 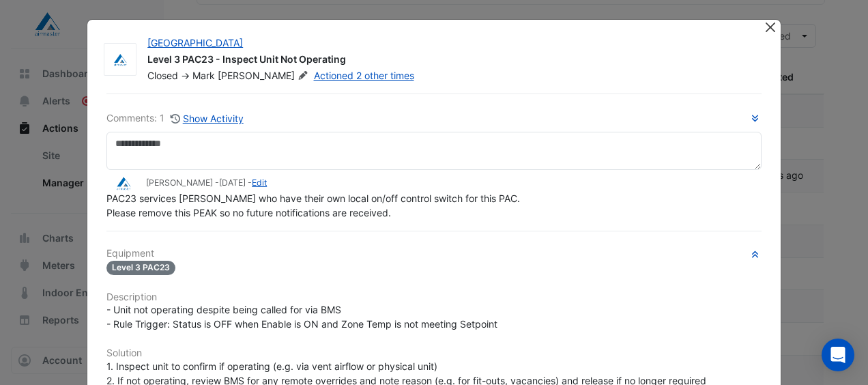 What do you see at coordinates (259, 182) in the screenshot?
I see `a: Edit` at bounding box center [259, 182].